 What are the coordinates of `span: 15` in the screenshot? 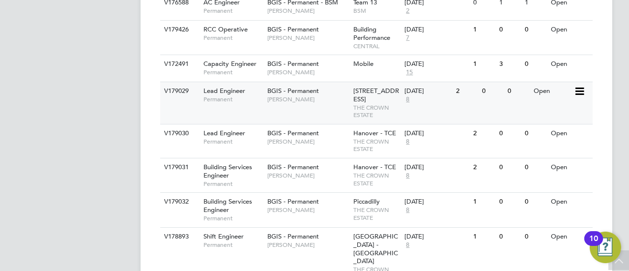 It's located at (410, 72).